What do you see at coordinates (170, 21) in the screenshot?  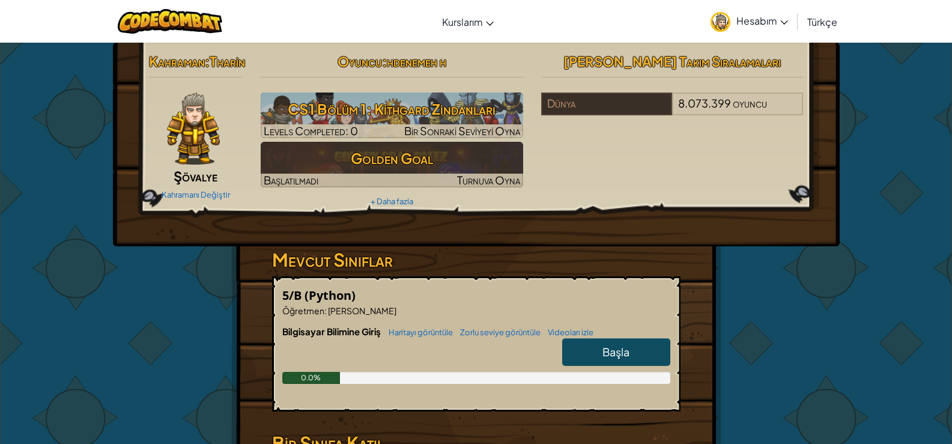 I see `a: CodeCombat logo` at bounding box center [170, 21].